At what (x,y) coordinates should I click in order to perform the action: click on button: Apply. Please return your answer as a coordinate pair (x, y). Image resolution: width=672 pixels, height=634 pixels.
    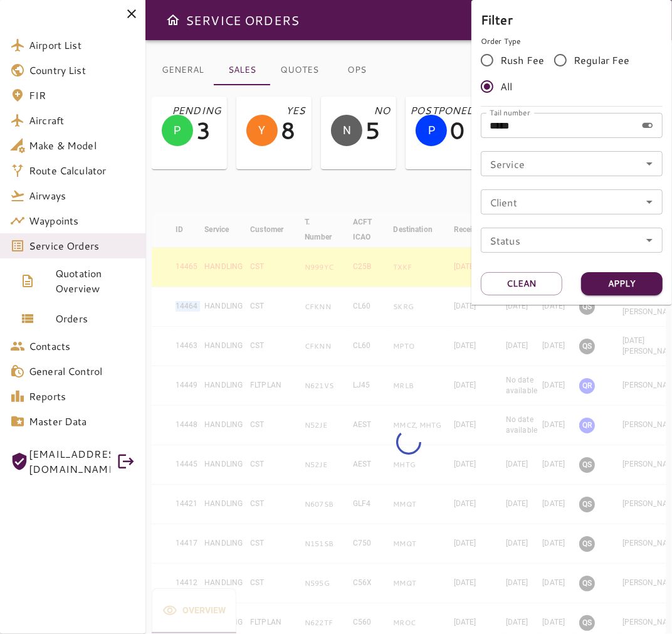
    Looking at the image, I should click on (622, 284).